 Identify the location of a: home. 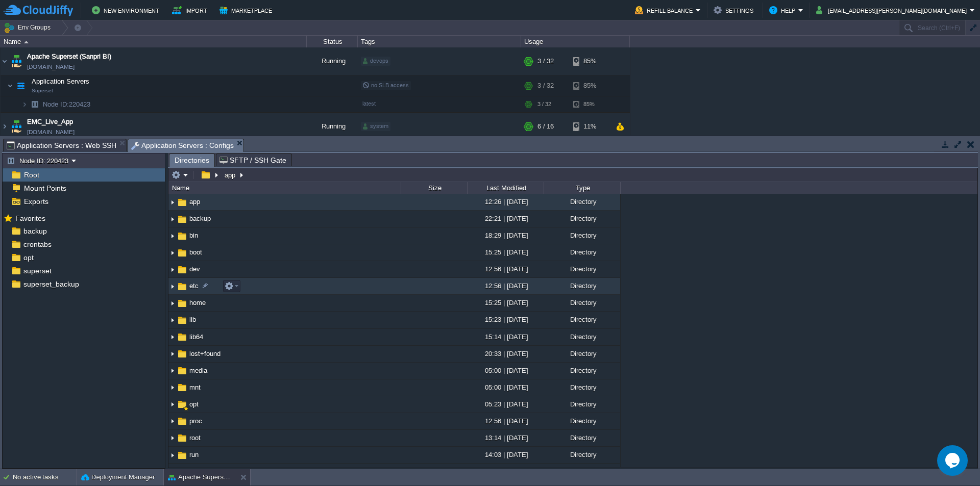
(197, 302).